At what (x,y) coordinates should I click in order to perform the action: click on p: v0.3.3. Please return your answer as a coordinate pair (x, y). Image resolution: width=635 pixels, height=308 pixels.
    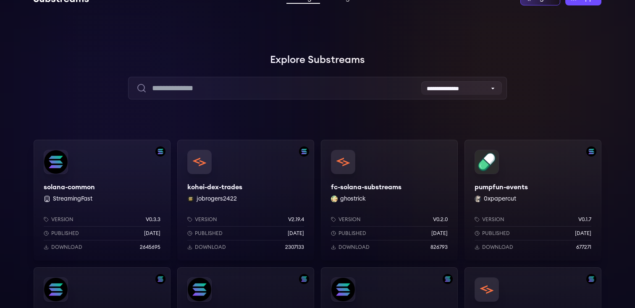
    Looking at the image, I should click on (153, 220).